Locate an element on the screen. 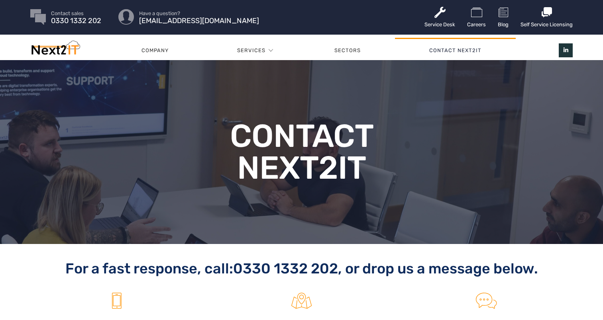 Image resolution: width=603 pixels, height=320 pixels. a: Company is located at coordinates (155, 51).